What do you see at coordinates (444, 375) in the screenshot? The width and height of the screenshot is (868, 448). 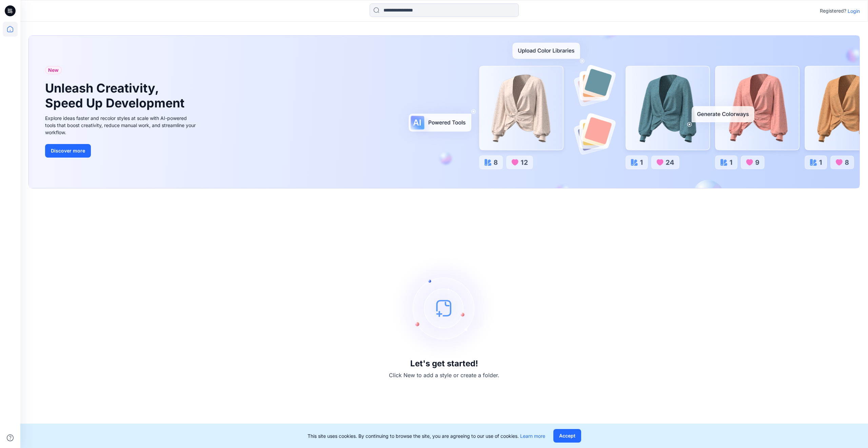 I see `p: Click New to add a style or create a folder.` at bounding box center [444, 375].